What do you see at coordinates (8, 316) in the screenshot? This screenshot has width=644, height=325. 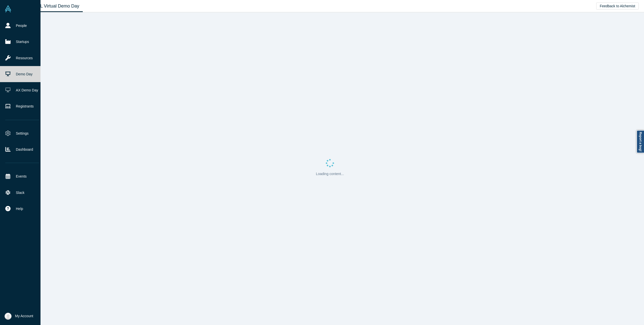 I see `img: Ally Hoang's Account` at bounding box center [8, 316].